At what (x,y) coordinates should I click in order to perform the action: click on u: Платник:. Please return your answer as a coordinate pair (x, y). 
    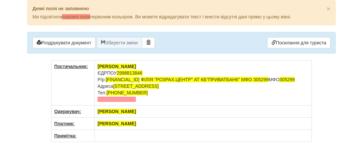
    Looking at the image, I should click on (64, 123).